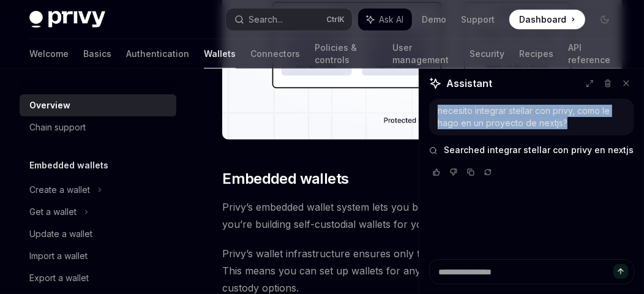 The height and width of the screenshot is (294, 644). I want to click on div: Import a wallet, so click(58, 256).